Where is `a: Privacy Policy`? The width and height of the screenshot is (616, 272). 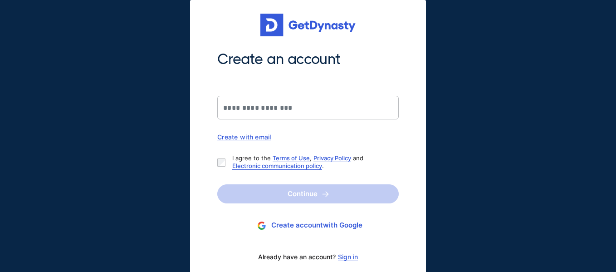 a: Privacy Policy is located at coordinates (332, 158).